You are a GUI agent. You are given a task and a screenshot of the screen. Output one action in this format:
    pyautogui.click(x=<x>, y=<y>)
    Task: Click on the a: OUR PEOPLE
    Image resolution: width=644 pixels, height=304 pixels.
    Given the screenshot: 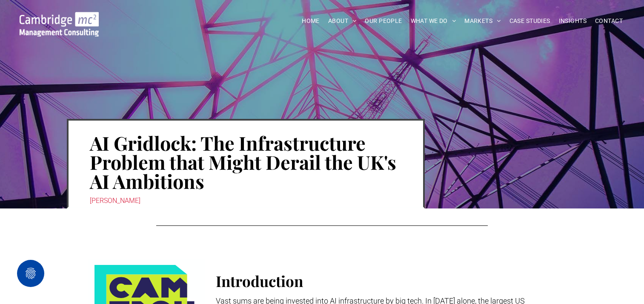 What is the action you would take?
    pyautogui.click(x=383, y=21)
    